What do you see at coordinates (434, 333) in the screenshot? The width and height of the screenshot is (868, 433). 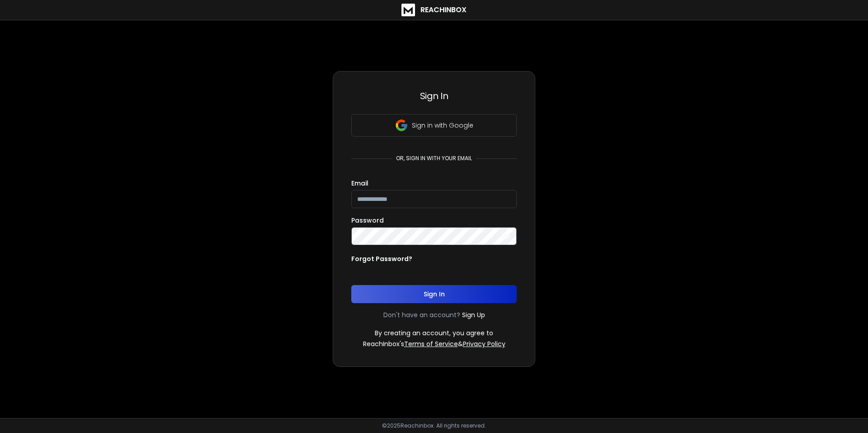 I see `p: By creating an account, you agree to` at bounding box center [434, 333].